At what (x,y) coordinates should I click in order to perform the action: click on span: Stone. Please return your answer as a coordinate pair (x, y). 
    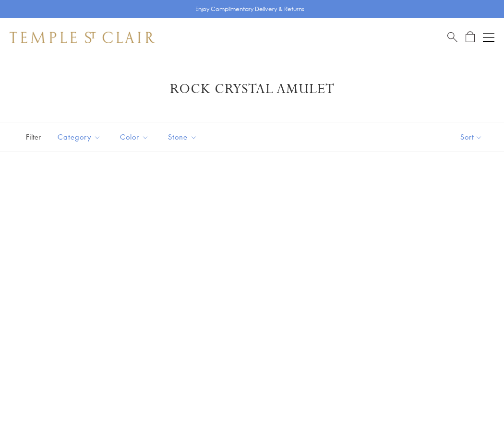
    Looking at the image, I should click on (184, 136).